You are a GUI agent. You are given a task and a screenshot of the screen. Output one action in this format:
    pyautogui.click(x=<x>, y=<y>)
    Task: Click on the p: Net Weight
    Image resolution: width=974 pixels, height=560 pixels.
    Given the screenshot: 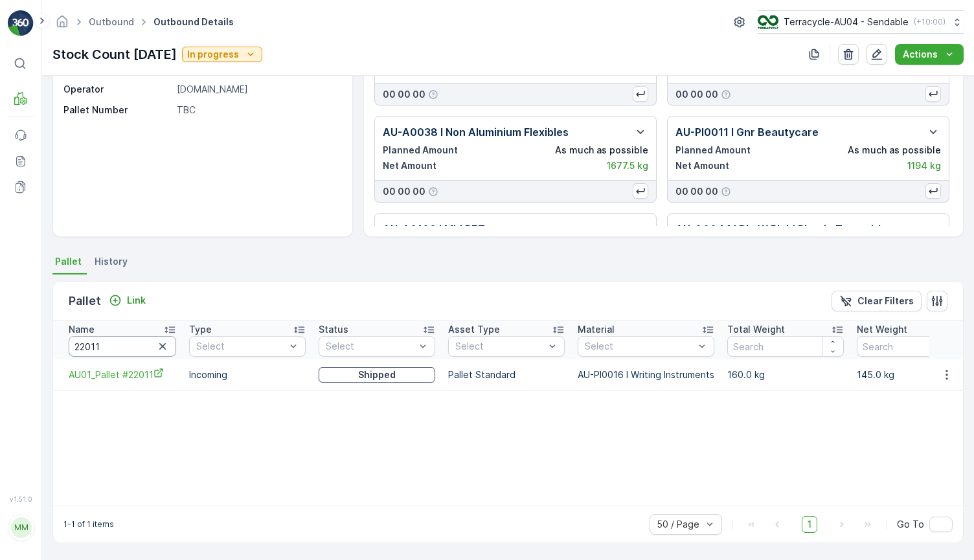 What is the action you would take?
    pyautogui.click(x=883, y=330)
    